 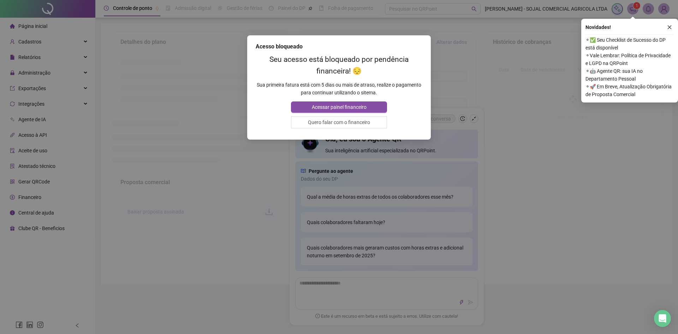 What do you see at coordinates (669, 27) in the screenshot?
I see `span: close` at bounding box center [669, 27].